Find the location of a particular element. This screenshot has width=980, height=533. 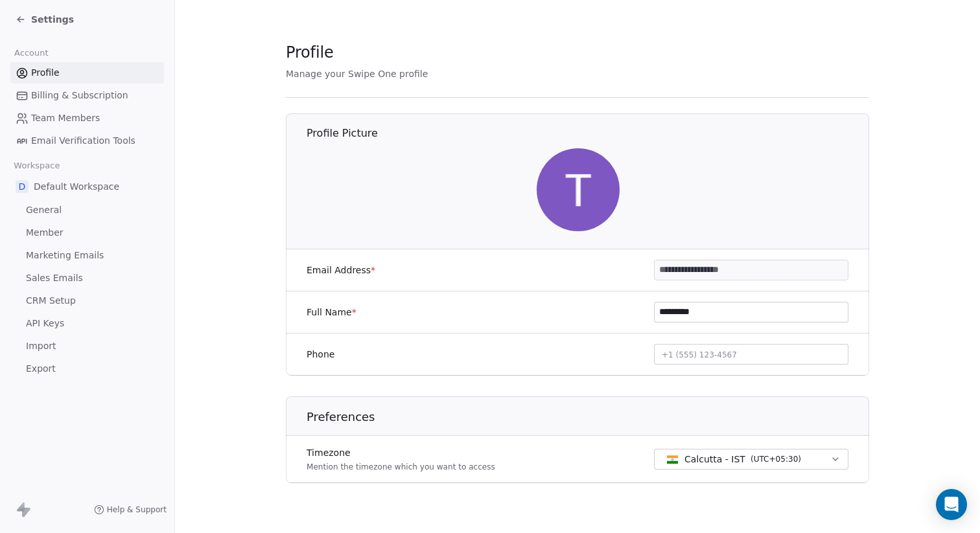

span: D is located at coordinates (22, 187).